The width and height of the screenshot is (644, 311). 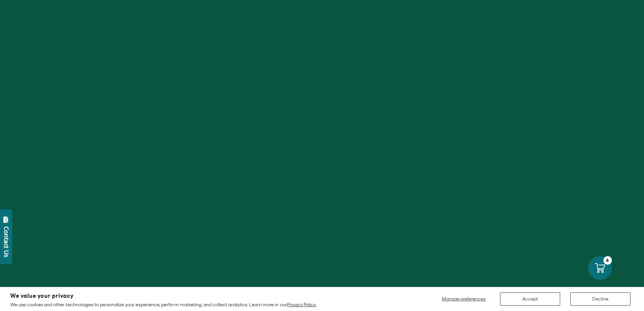 I want to click on a: Privacy Policy., so click(x=302, y=305).